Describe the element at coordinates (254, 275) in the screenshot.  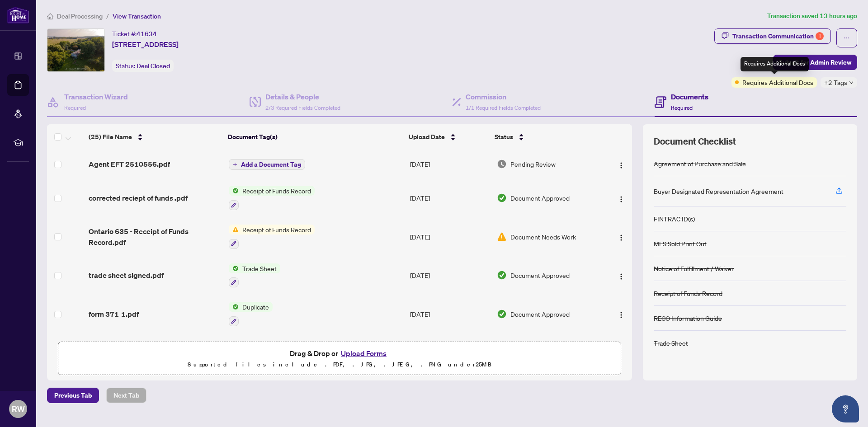
I see `button: Status IconTrade Sheet` at that location.